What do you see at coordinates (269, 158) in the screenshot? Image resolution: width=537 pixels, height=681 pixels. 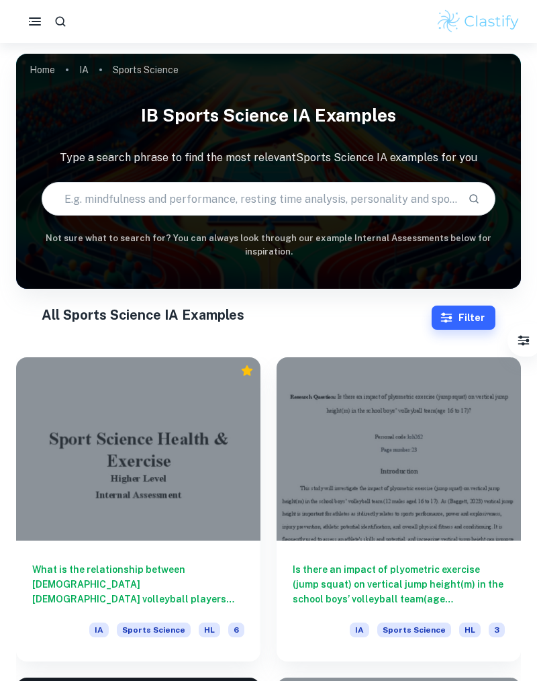 I see `p: Type a search phrase to find the most relevant Sports Science IA examples for you` at bounding box center [269, 158].